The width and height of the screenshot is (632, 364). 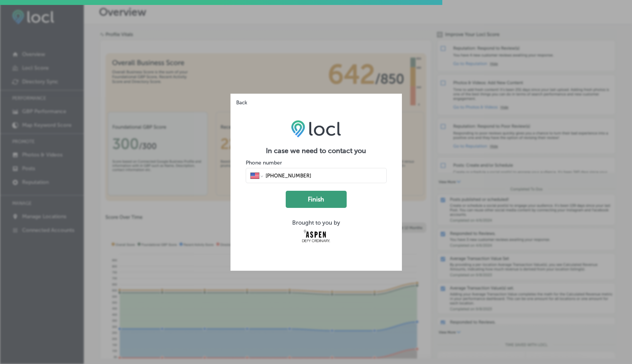 I want to click on img: LOCL logo, so click(x=316, y=128).